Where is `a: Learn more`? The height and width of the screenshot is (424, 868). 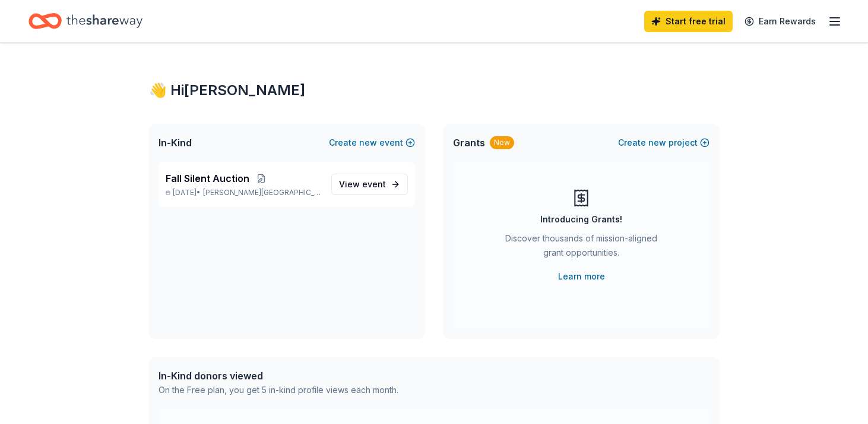
a: Learn more is located at coordinates (581, 276).